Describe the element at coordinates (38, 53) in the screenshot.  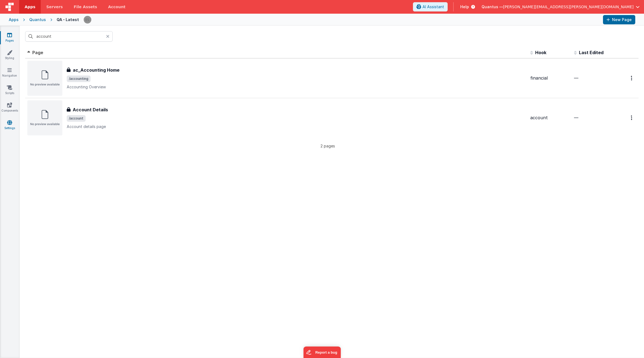
I see `span: Page` at that location.